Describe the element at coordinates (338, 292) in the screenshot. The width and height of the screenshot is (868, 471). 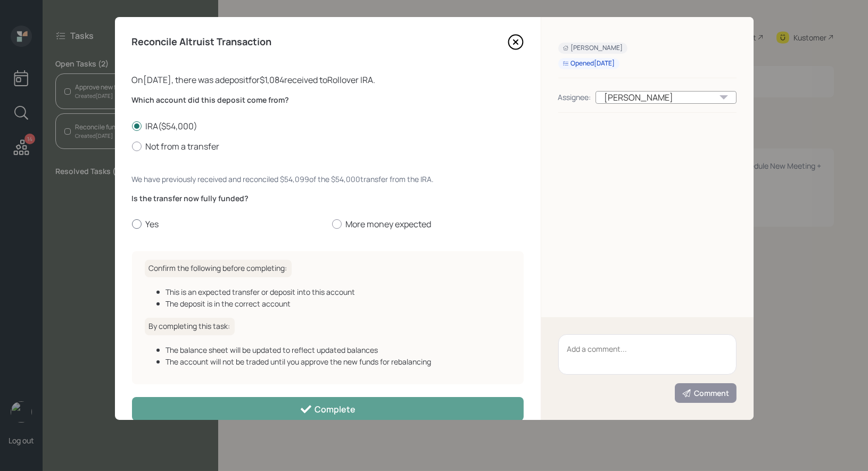
I see `div: This is an expected transfer or deposit into this account` at that location.